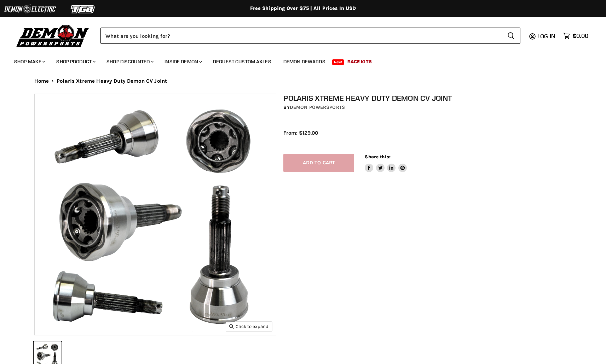 The height and width of the screenshot is (364, 606). Describe the element at coordinates (249, 326) in the screenshot. I see `span: Click to expand` at that location.